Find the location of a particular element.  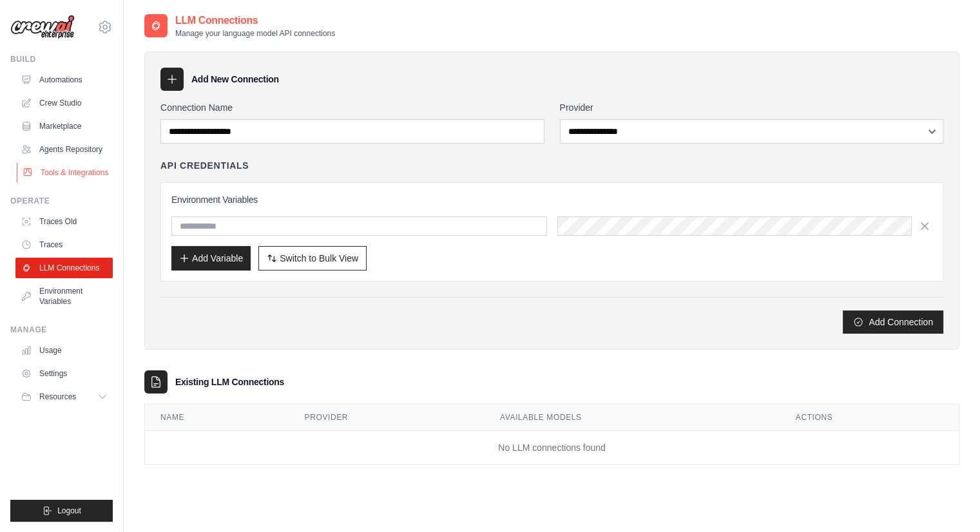

a: Settings is located at coordinates (64, 373).